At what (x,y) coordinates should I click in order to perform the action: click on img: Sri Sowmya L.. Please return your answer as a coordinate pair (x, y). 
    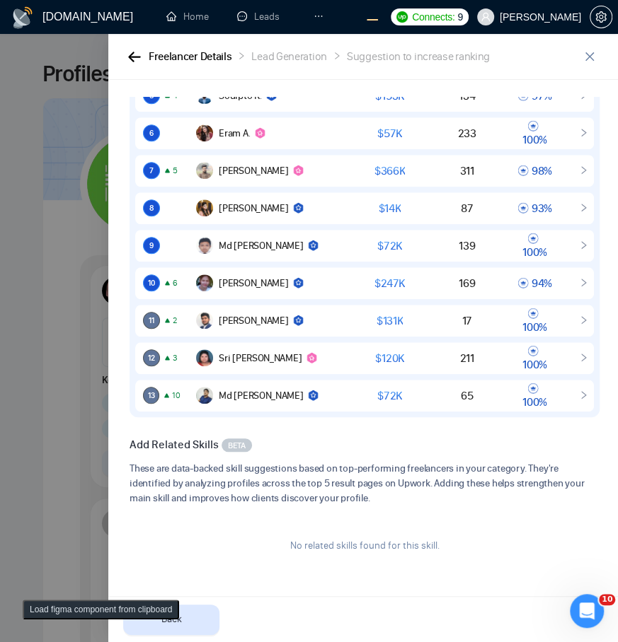
    Looking at the image, I should click on (204, 358).